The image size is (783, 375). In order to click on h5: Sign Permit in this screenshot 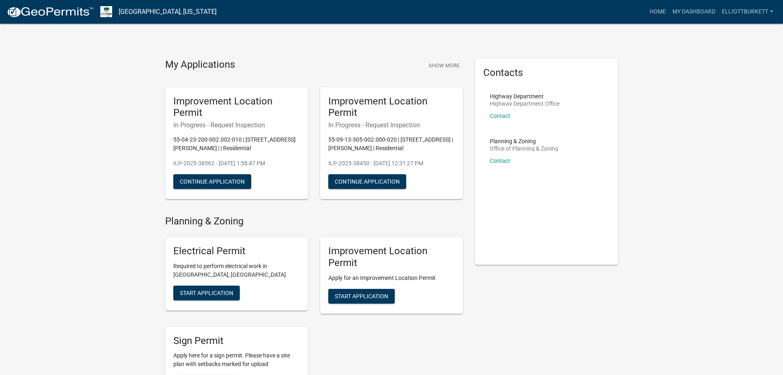, I will do `click(237, 341)`.